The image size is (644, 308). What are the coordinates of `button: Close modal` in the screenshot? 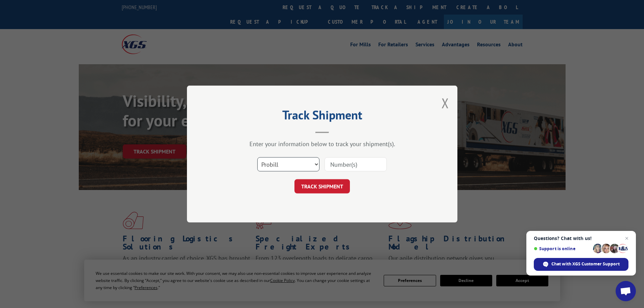 It's located at (445, 103).